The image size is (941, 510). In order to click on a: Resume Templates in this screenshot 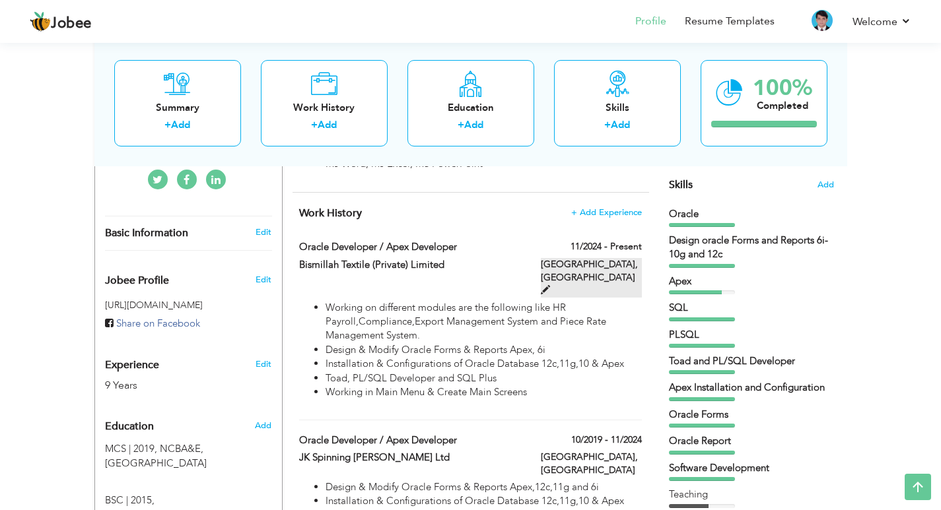, I will do `click(730, 21)`.